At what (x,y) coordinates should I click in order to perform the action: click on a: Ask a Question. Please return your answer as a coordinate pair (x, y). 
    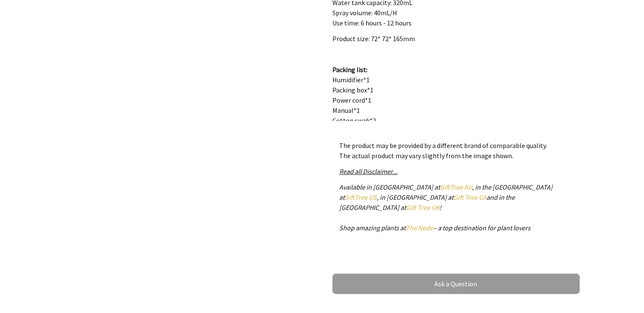
    Looking at the image, I should click on (456, 283).